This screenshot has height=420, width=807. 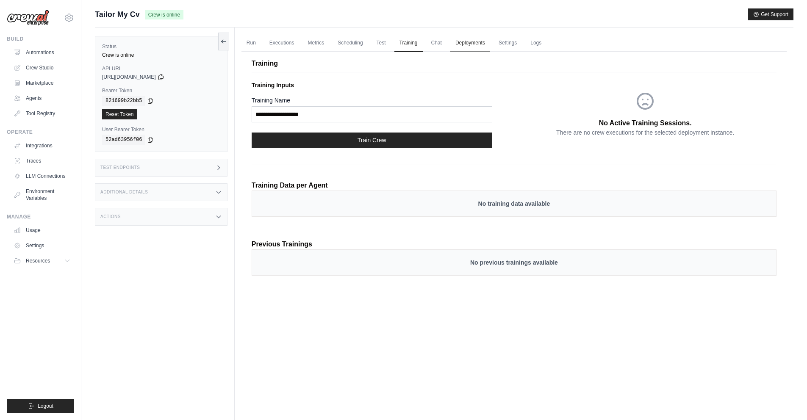 What do you see at coordinates (42, 261) in the screenshot?
I see `button: Resources` at bounding box center [42, 261].